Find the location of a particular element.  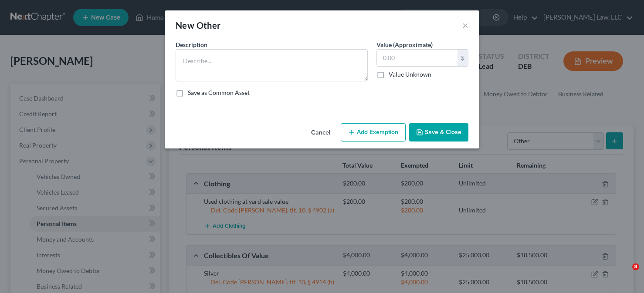

label: Value (Approximate) is located at coordinates (405, 44).